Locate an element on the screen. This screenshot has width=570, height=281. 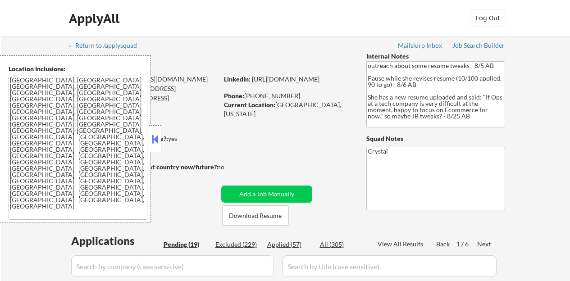
div: Mailslurp Inbox is located at coordinates (420, 45).